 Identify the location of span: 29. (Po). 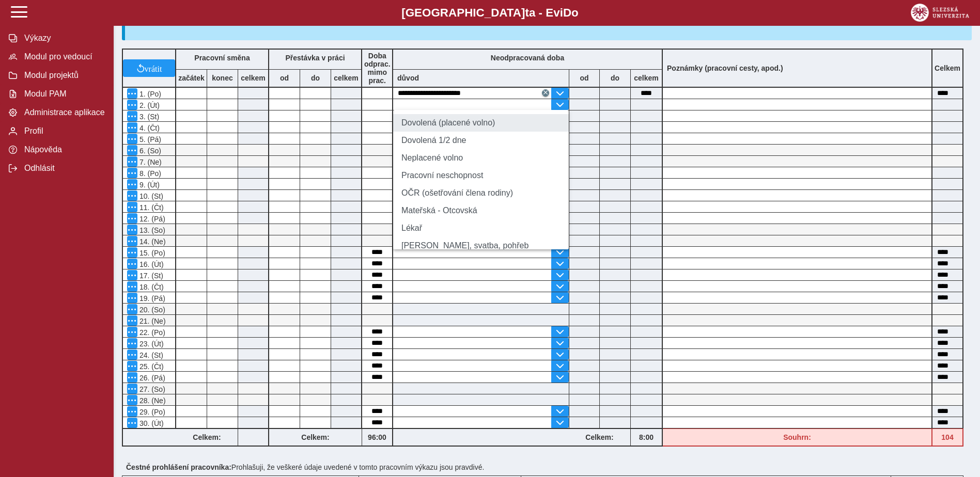
(152, 412).